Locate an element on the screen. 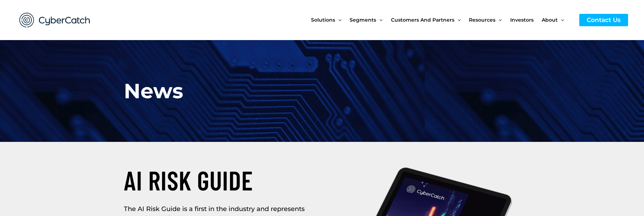  nav: Site Navigation: New Main Menu is located at coordinates (442, 20).